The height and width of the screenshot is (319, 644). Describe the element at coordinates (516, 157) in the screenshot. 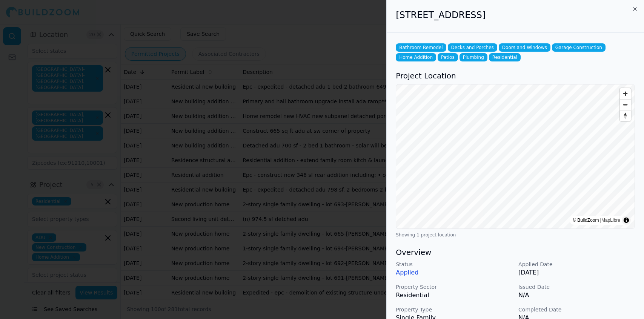

I see `canvas: Map` at that location.